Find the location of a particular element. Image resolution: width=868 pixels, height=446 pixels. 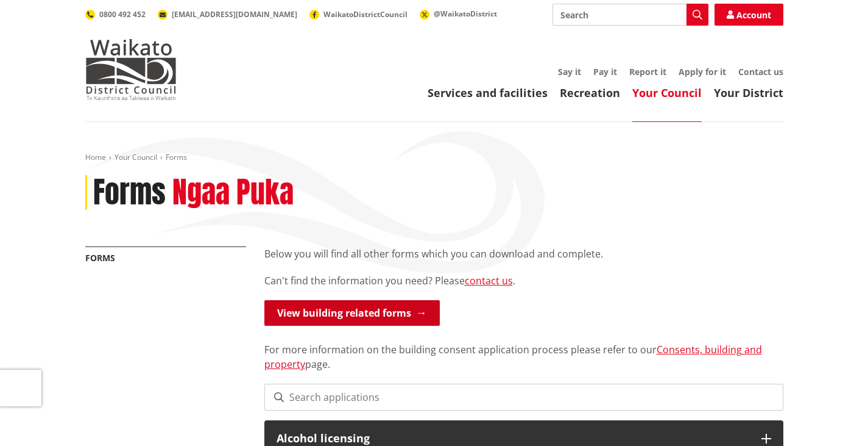

span: Forms is located at coordinates (176, 157).